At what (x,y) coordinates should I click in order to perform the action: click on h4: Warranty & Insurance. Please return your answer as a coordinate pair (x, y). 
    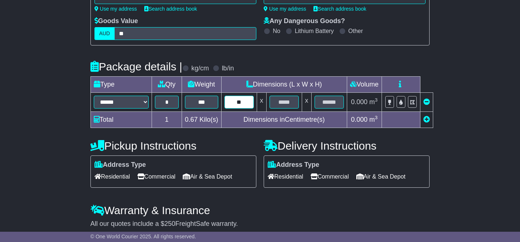
    Looking at the image, I should click on (260, 210).